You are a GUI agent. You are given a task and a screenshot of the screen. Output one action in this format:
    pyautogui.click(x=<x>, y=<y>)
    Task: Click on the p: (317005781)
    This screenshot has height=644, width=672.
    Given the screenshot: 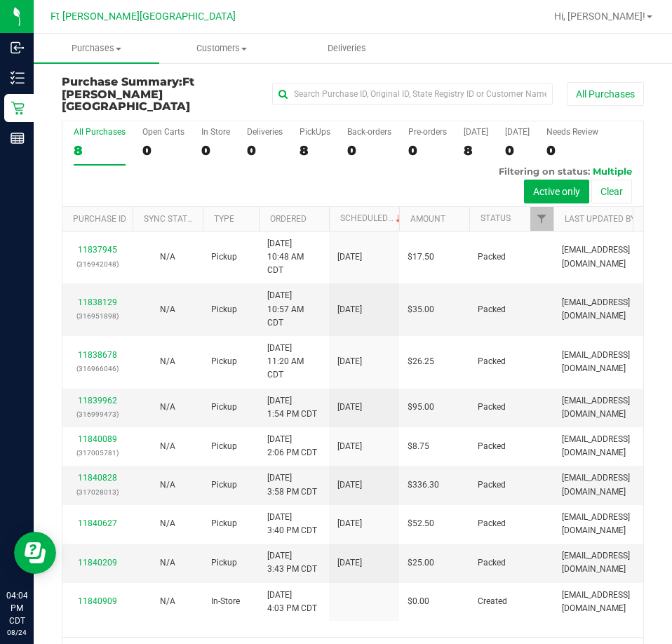 What is the action you would take?
    pyautogui.click(x=97, y=453)
    